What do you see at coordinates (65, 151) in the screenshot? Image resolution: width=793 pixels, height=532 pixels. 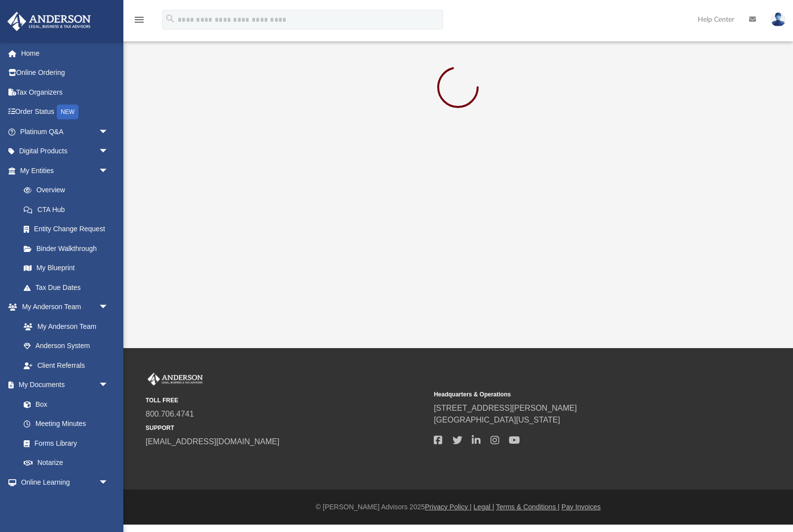 I see `a: Digital Productsarrow_drop_down` at bounding box center [65, 151].